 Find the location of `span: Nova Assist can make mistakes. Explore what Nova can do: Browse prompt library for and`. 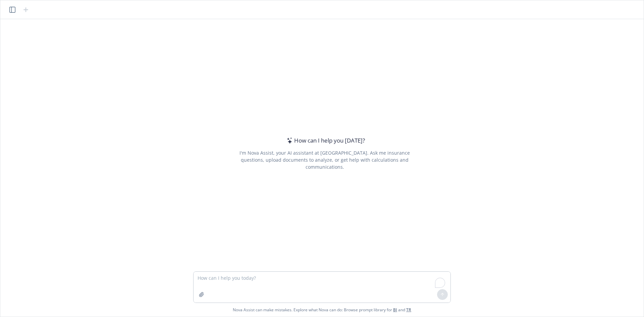

span: Nova Assist can make mistakes. Explore what Nova can do: Browse prompt library for and is located at coordinates (322, 309).